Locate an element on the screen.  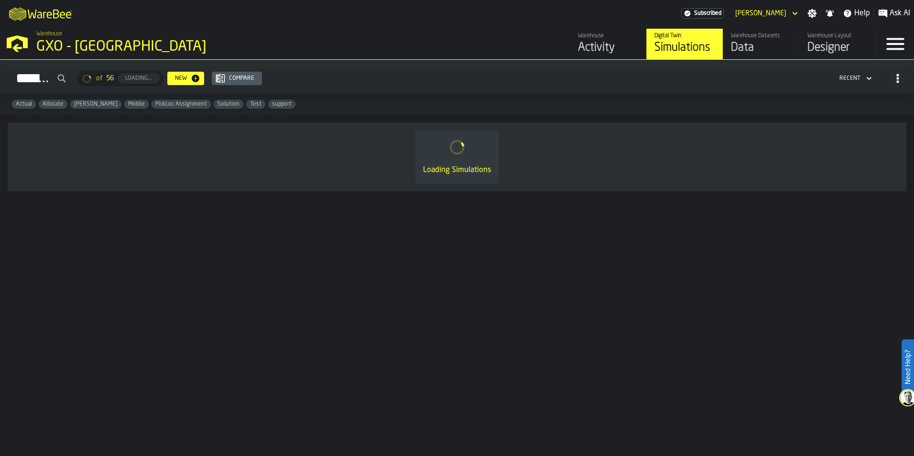
span: Actual is located at coordinates (24, 104).